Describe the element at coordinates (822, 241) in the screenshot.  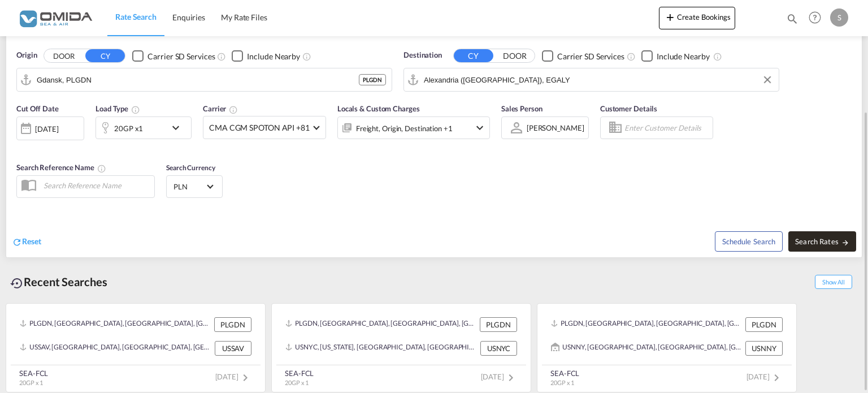
I see `button: Search Ratesicon-arrow-right` at that location.